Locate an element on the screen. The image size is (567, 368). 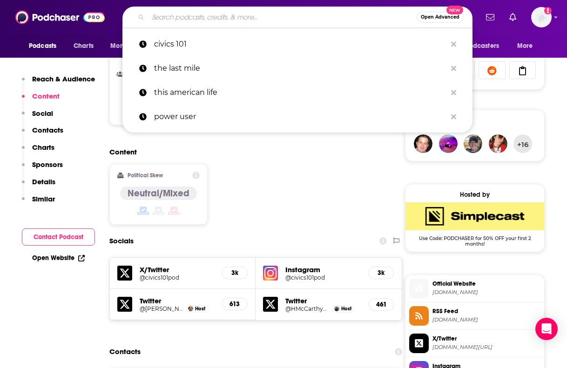
a: @HMcCarthyNHPR is located at coordinates (307, 308).